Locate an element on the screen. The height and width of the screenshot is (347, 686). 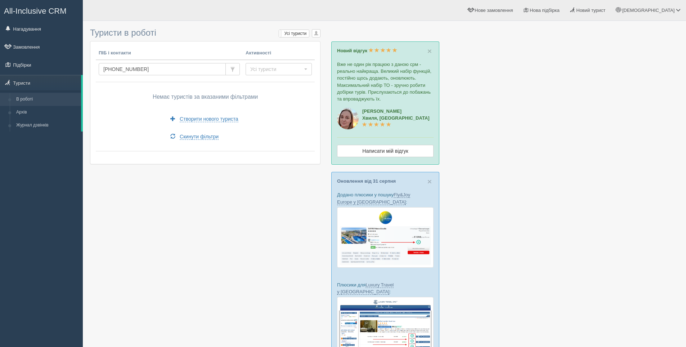
button: Усі туристи is located at coordinates (279, 69).